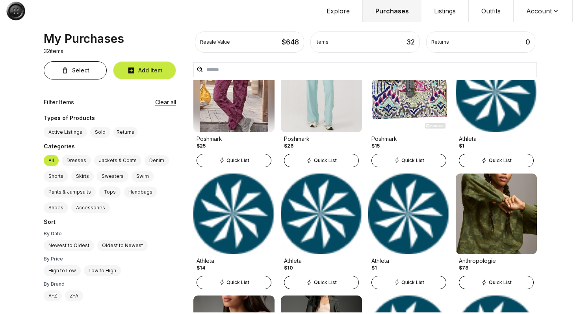 Image resolution: width=579 pixels, height=314 pixels. I want to click on label: A-Z, so click(53, 296).